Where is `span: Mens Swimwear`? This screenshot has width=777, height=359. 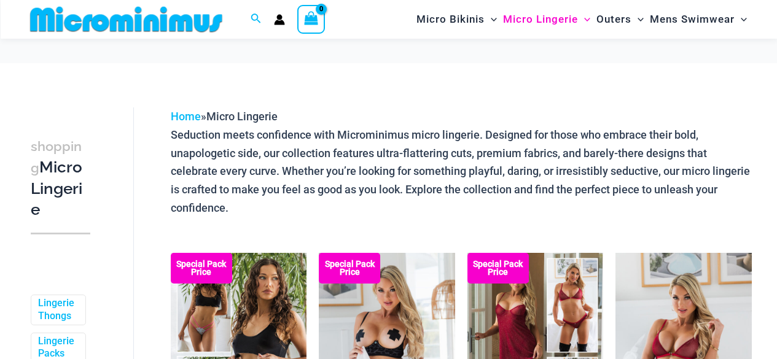
span: Mens Swimwear is located at coordinates (692, 19).